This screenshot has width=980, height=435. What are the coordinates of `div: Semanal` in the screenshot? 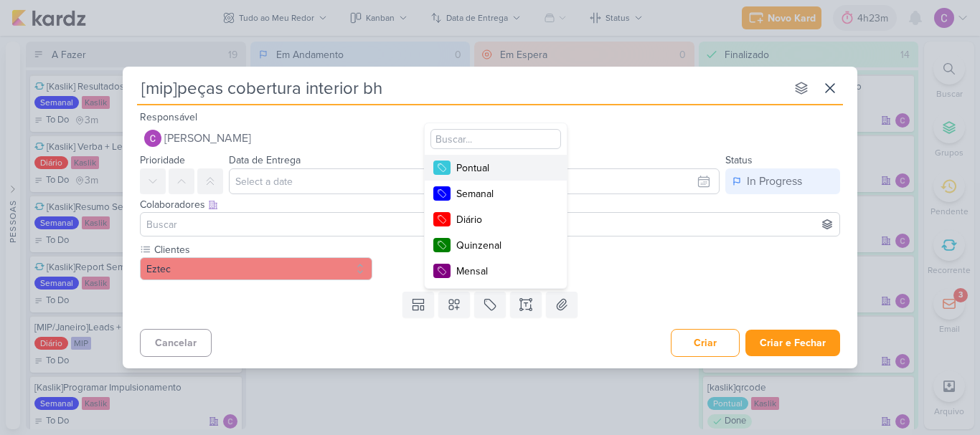 It's located at (503, 194).